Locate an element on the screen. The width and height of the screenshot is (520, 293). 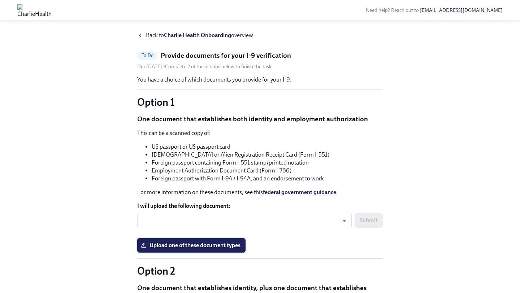
span: To Do is located at coordinates (147, 55).